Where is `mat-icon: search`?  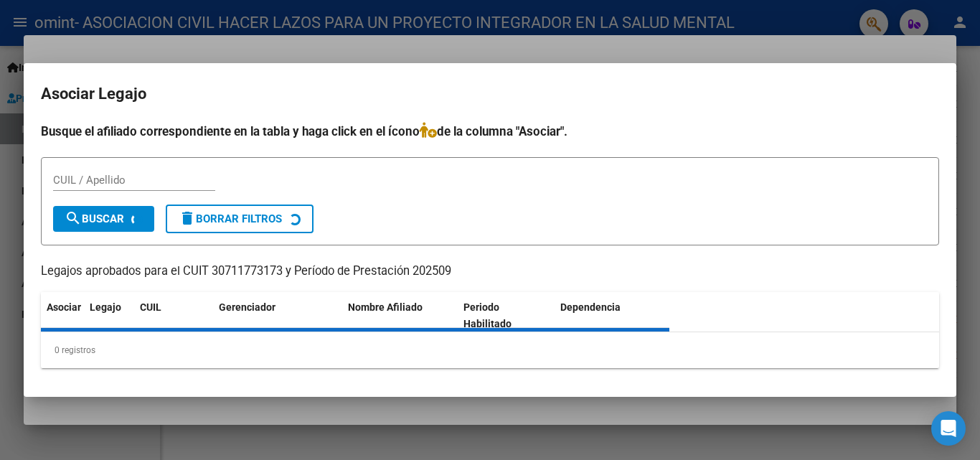
mat-icon: search is located at coordinates (73, 218).